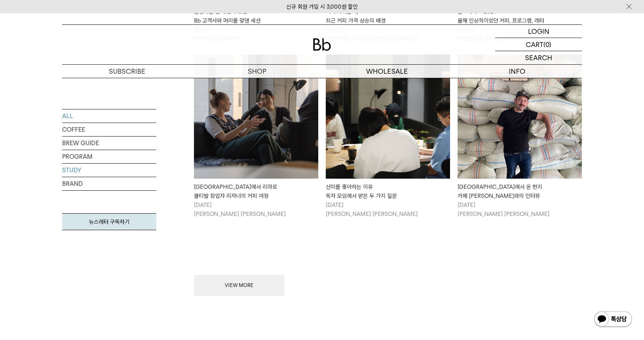 The height and width of the screenshot is (340, 644). What do you see at coordinates (109, 129) in the screenshot?
I see `a: COFFEE` at bounding box center [109, 129].